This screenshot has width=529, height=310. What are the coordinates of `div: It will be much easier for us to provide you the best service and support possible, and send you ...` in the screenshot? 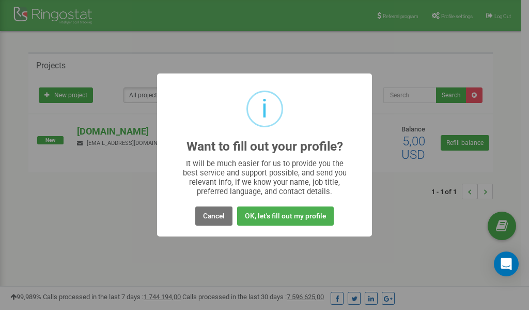 It's located at (265, 177).